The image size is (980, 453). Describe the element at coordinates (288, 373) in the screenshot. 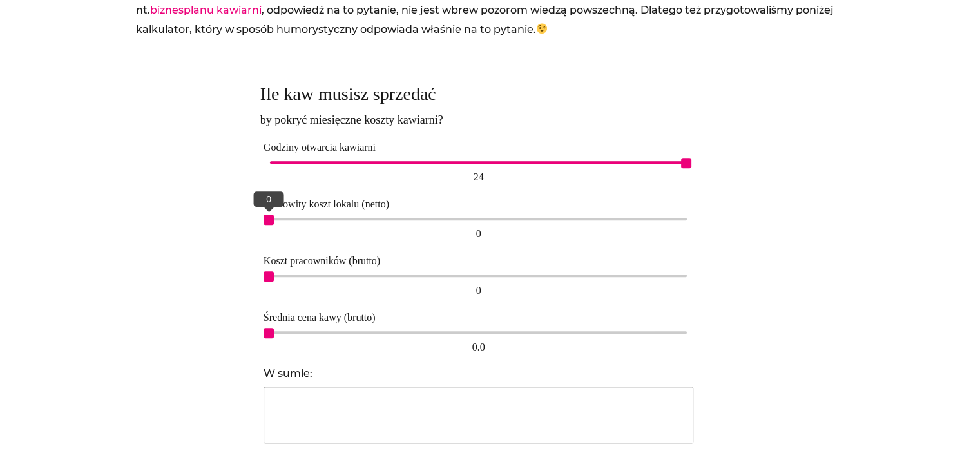

I see `label: W sumie:` at that location.